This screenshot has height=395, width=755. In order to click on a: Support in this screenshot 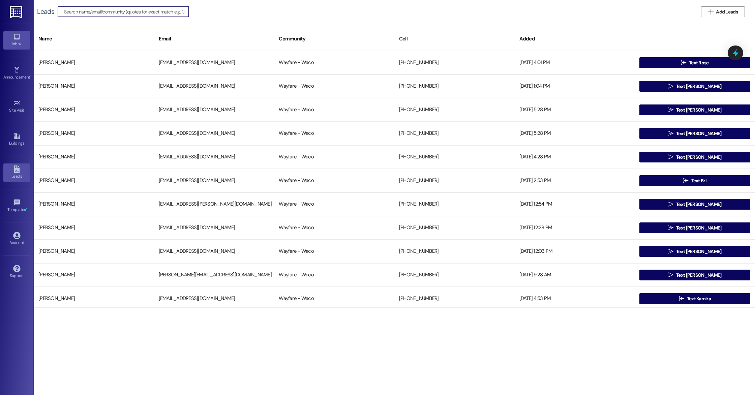, I will do `click(17, 272)`.